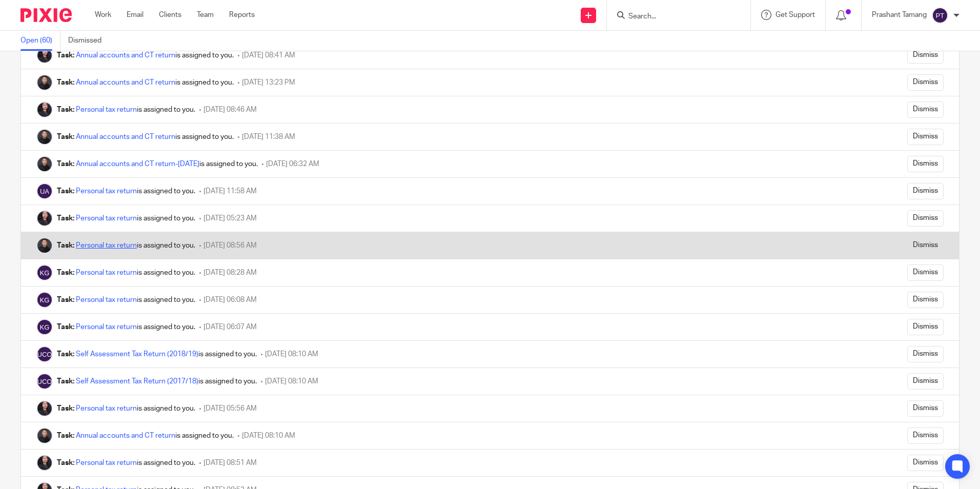  What do you see at coordinates (103, 15) in the screenshot?
I see `a: Work` at bounding box center [103, 15].